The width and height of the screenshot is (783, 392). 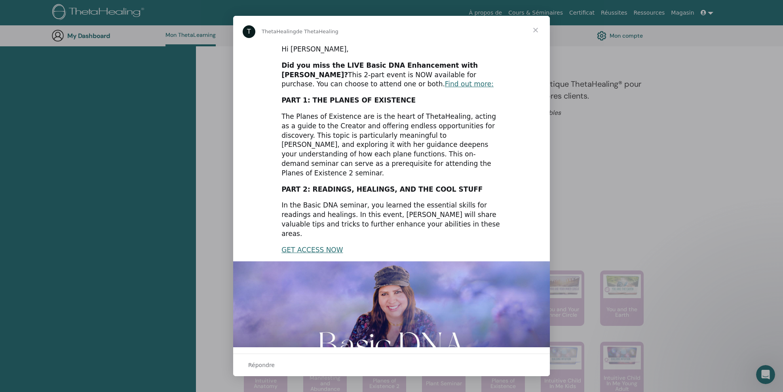 What do you see at coordinates (536, 30) in the screenshot?
I see `span: Fermer` at bounding box center [536, 30].